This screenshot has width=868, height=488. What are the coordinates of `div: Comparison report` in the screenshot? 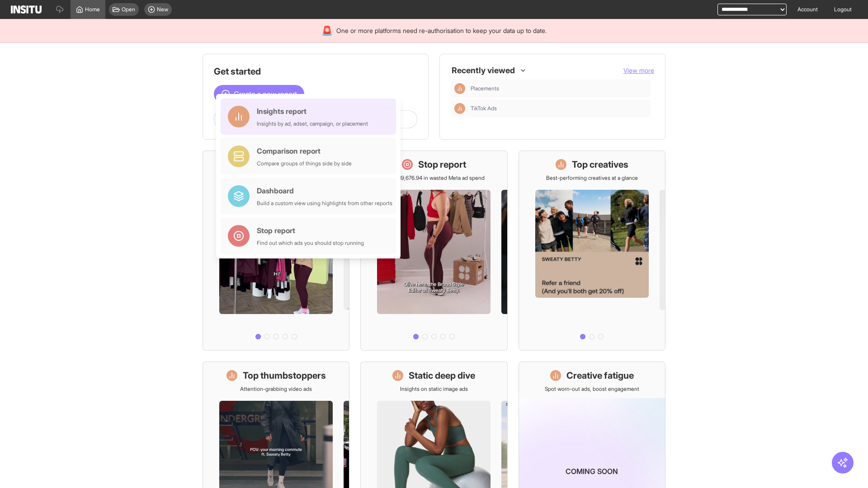 It's located at (304, 151).